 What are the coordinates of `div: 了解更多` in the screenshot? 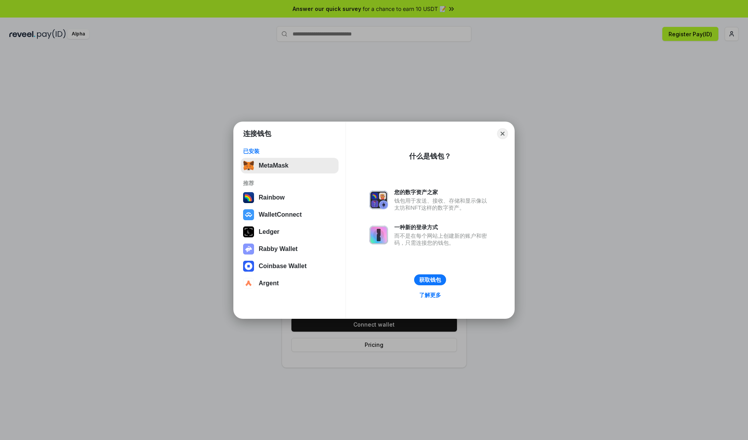 It's located at (430, 295).